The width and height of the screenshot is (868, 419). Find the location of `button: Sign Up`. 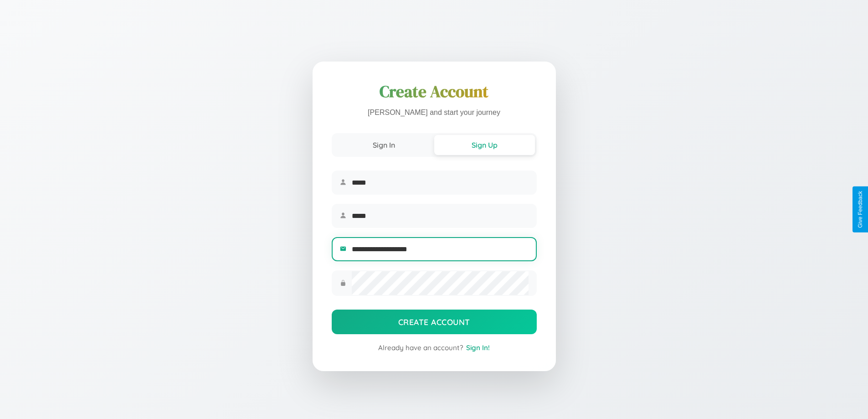

button: Sign Up is located at coordinates (484, 145).